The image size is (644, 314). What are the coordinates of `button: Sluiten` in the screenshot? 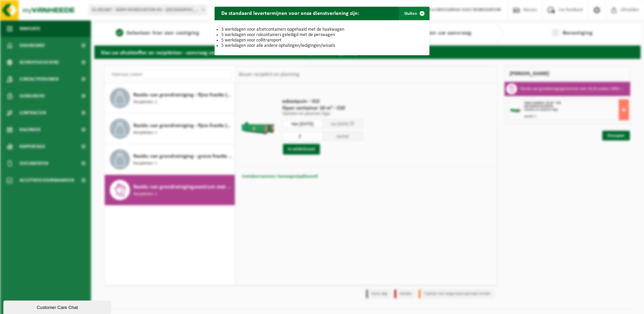 It's located at (414, 13).